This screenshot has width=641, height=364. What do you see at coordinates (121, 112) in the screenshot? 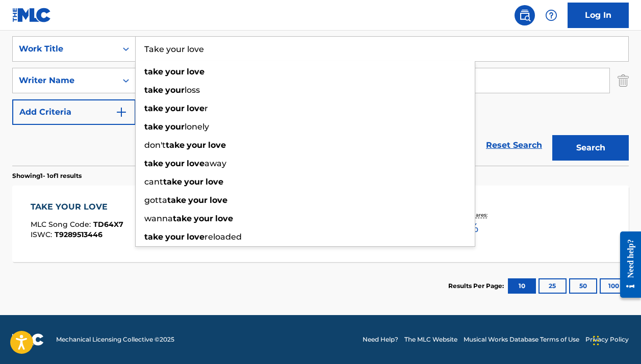
I see `img: 9d2ae6d4665cec9f34b9.svg` at bounding box center [121, 112].